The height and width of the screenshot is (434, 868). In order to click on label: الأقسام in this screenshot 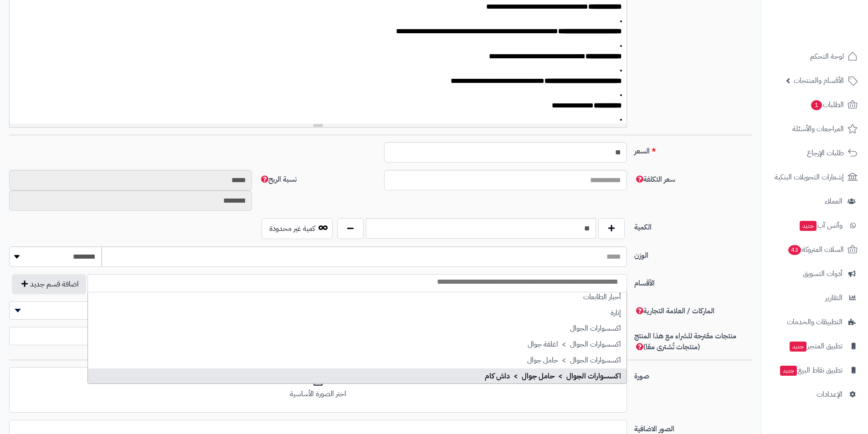, I will do `click(693, 282)`.